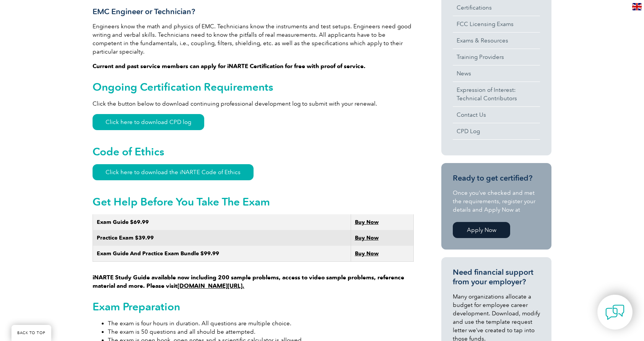 The height and width of the screenshot is (341, 644). Describe the element at coordinates (248, 281) in the screenshot. I see `strong: iNARTE Study Guide available now including 200 sample problems, access to video sample problems, ...` at that location.